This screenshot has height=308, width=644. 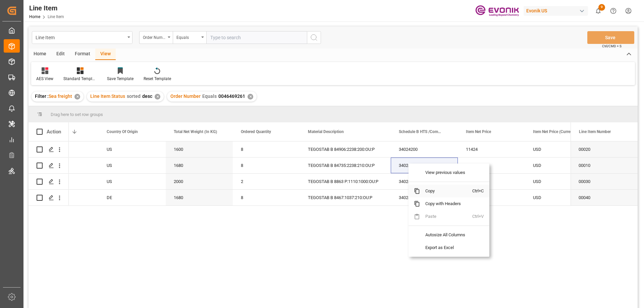 What do you see at coordinates (492, 165) in the screenshot?
I see `div: 13356` at bounding box center [492, 165].